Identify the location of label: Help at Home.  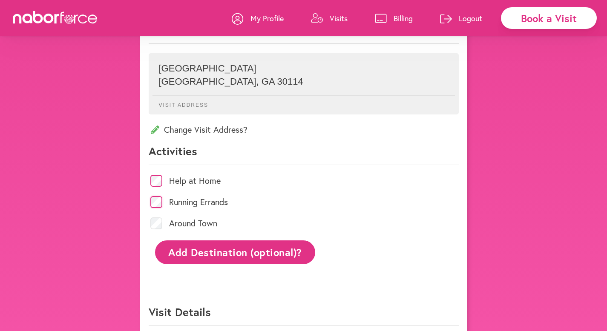
(195, 181).